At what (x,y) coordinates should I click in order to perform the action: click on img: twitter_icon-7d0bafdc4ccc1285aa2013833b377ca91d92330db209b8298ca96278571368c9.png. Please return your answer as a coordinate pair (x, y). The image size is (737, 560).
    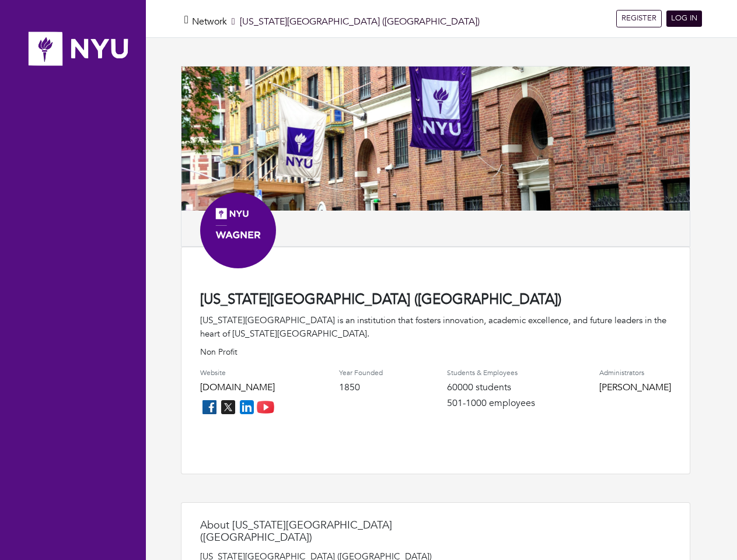
    Looking at the image, I should click on (228, 407).